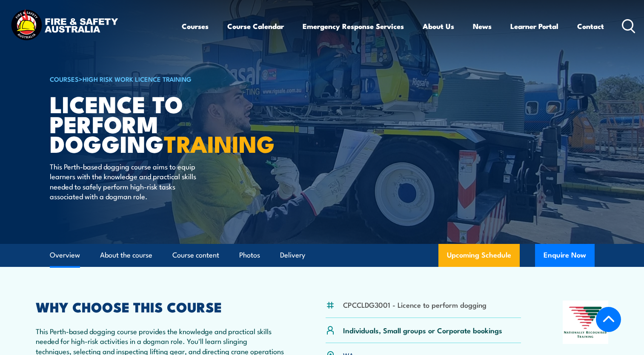 The width and height of the screenshot is (644, 355). I want to click on a: Overview, so click(65, 255).